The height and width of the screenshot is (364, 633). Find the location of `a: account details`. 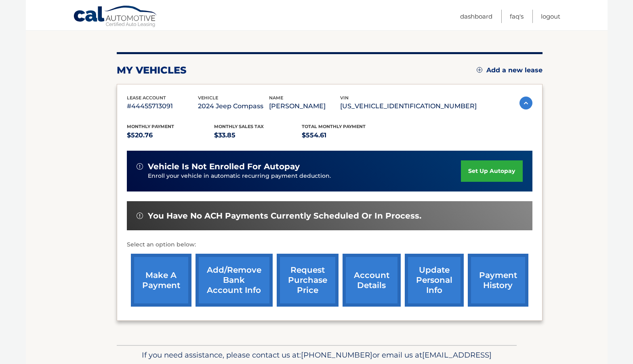

a: account details is located at coordinates (372, 280).